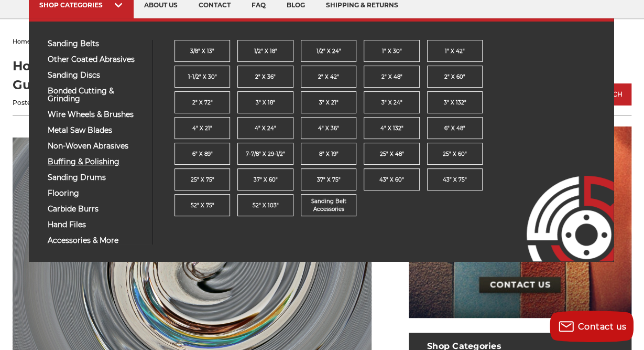 The image size is (644, 350). I want to click on span: hand files, so click(96, 224).